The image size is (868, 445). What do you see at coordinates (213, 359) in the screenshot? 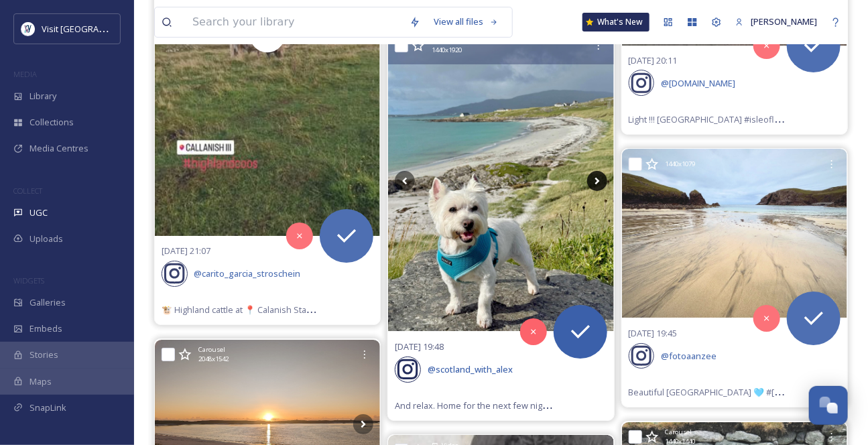
I see `span: 2048 x 1542` at bounding box center [213, 359].